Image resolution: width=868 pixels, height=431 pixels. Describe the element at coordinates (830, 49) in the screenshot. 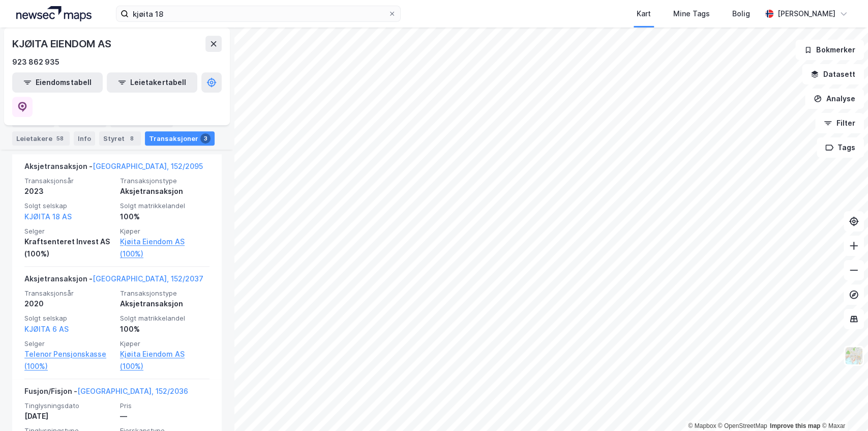

I see `button: Bokmerker` at that location.